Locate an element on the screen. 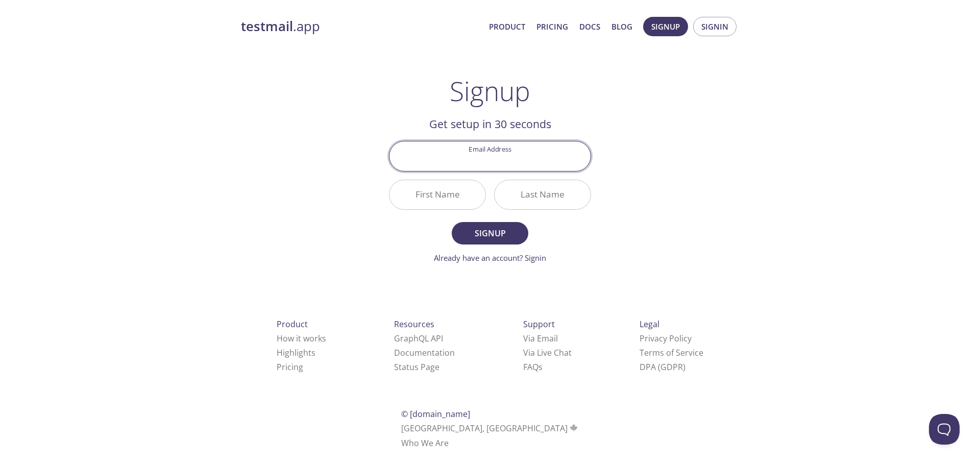  a: Who We Are is located at coordinates (425, 442).